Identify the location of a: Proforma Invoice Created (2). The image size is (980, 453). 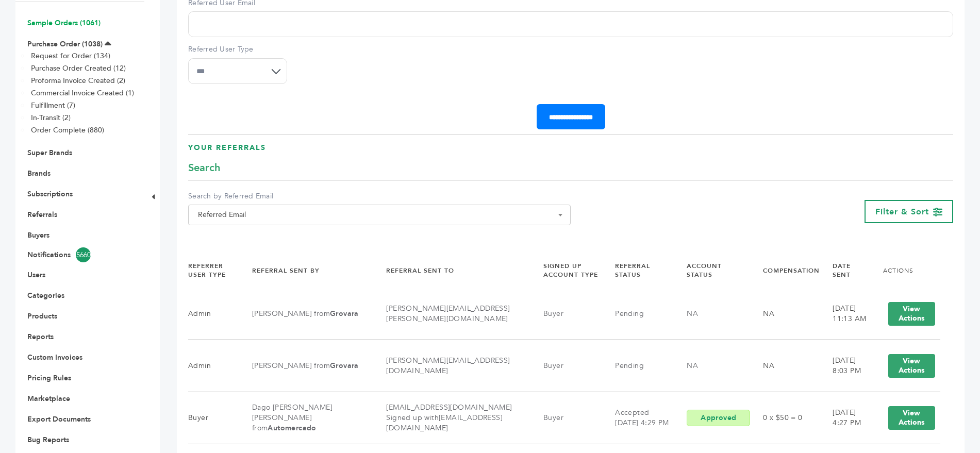
(78, 81).